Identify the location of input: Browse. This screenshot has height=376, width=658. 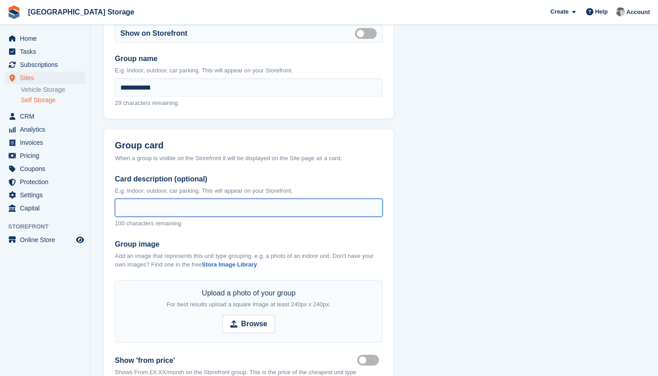
(249, 324).